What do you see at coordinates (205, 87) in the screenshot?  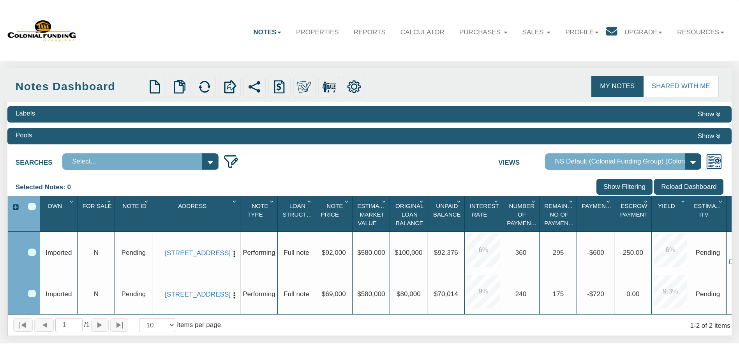 I see `img: refresh.png` at bounding box center [205, 87].